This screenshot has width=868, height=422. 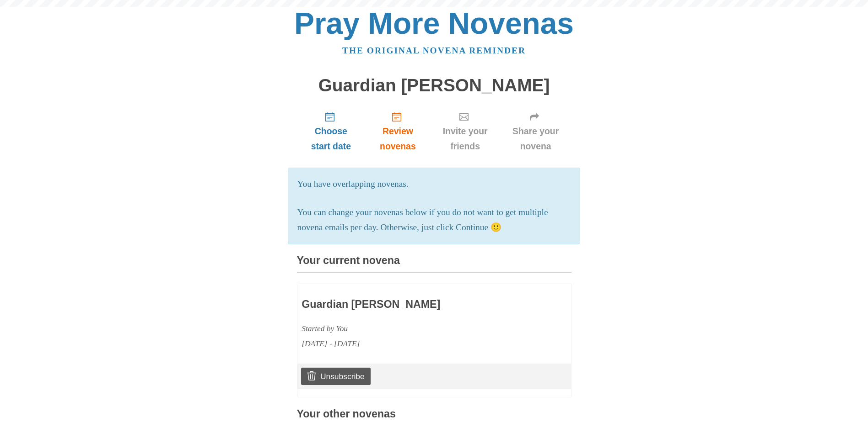 What do you see at coordinates (434, 184) in the screenshot?
I see `p: You have overlapping novenas.` at bounding box center [434, 184].